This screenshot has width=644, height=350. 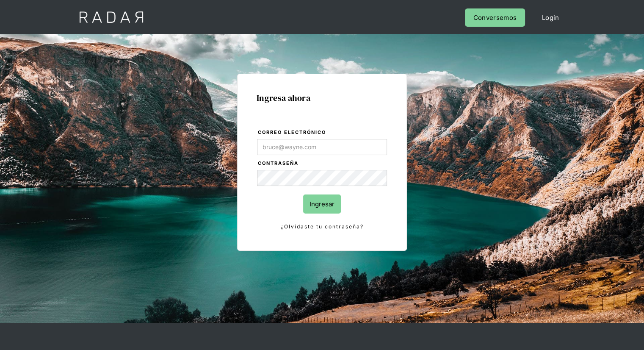 What do you see at coordinates (322, 227) in the screenshot?
I see `a: ¿Olvidaste tu contraseña?` at bounding box center [322, 227].